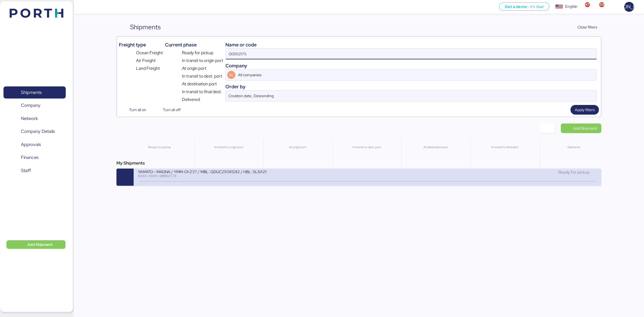 The width and height of the screenshot is (644, 317). What do you see at coordinates (172, 110) in the screenshot?
I see `span: Turn all off` at bounding box center [172, 110].